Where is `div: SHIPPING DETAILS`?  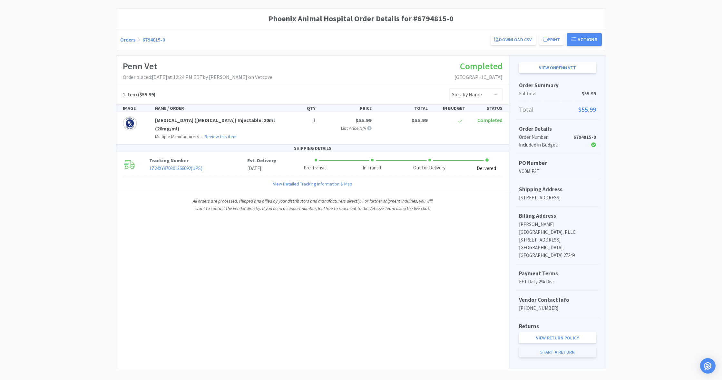 div: SHIPPING DETAILS is located at coordinates (313, 148).